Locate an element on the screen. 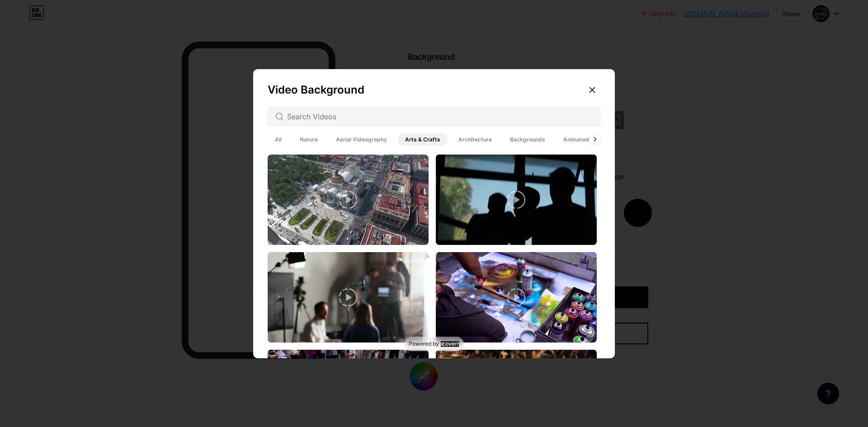  span: All is located at coordinates (278, 139).